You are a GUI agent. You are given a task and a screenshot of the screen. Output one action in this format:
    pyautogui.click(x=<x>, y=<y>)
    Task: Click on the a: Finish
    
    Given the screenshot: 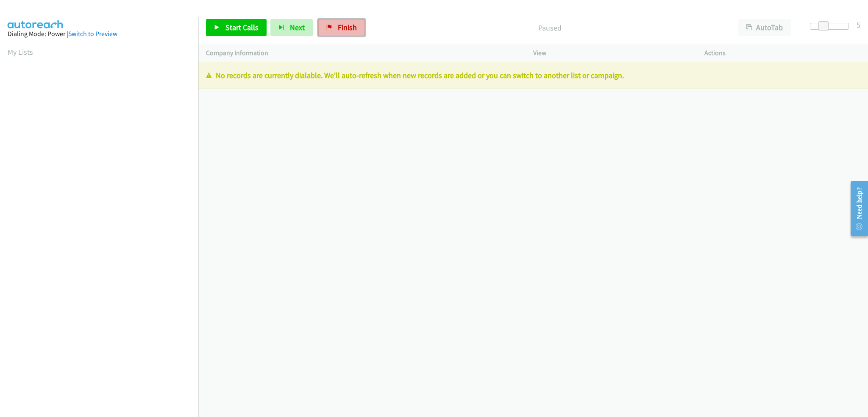 What is the action you would take?
    pyautogui.click(x=342, y=27)
    